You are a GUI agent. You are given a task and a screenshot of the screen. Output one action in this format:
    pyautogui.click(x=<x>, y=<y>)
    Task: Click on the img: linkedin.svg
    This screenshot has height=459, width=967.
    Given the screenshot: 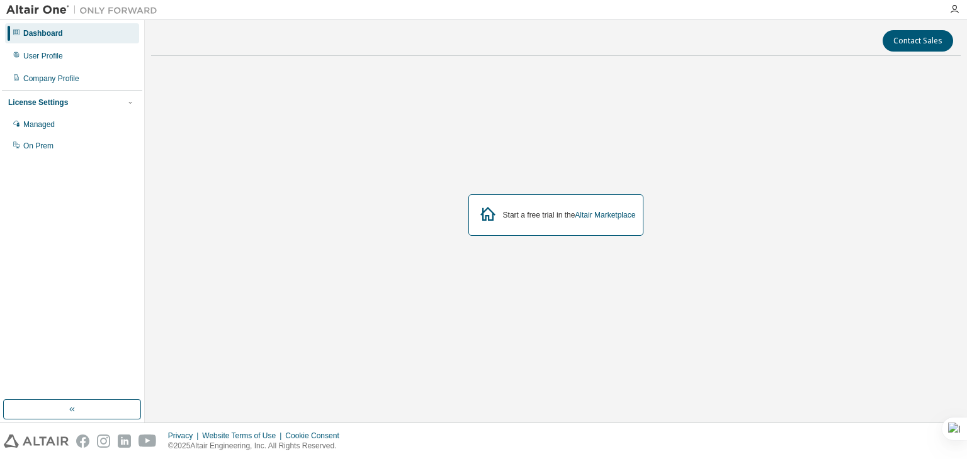 What is the action you would take?
    pyautogui.click(x=124, y=441)
    